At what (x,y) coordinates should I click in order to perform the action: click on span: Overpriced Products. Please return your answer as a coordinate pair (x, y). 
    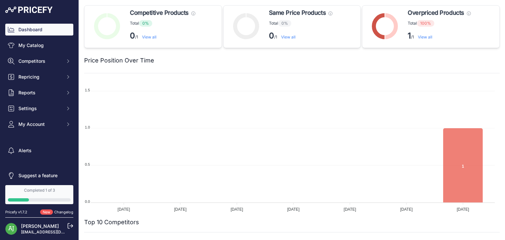
    Looking at the image, I should click on (435, 13).